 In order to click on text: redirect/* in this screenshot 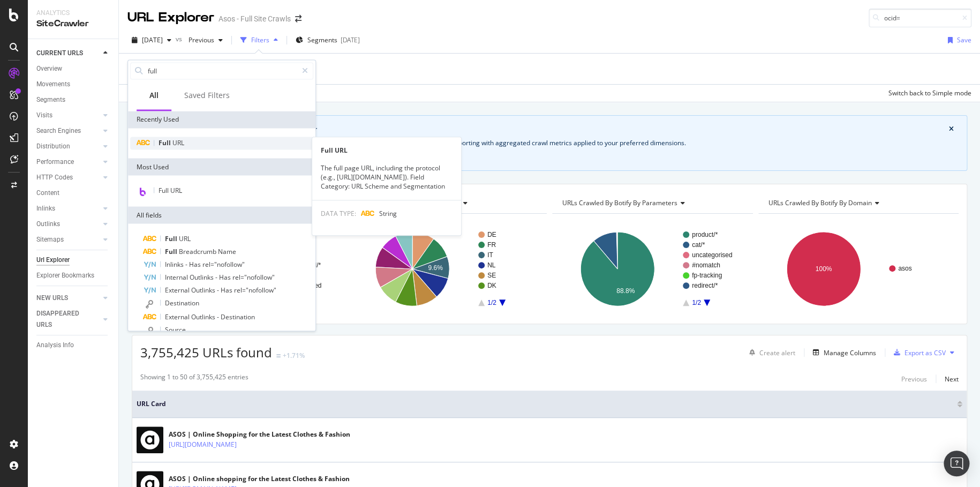, I will do `click(705, 285)`.